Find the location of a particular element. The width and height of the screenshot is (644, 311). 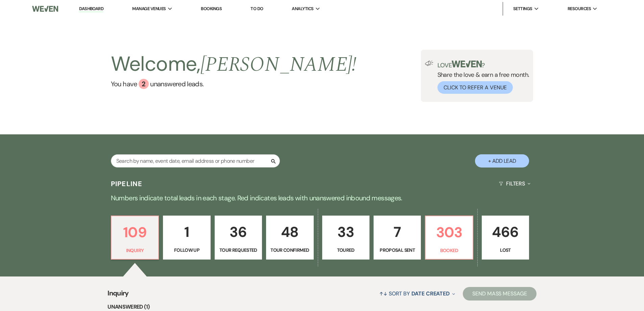

p: Tour Requested is located at coordinates (238, 250).